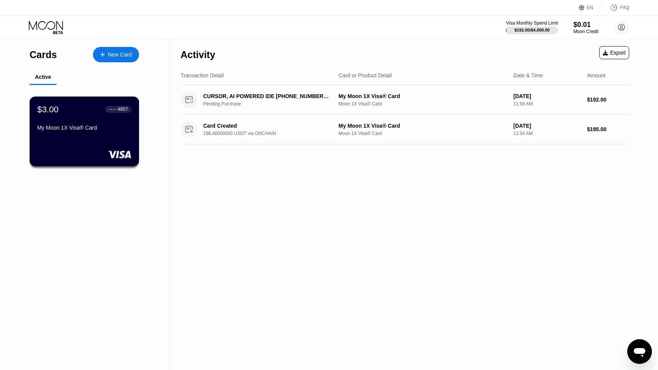 This screenshot has height=370, width=658. Describe the element at coordinates (548, 104) in the screenshot. I see `div: 11:56 AM` at that location.